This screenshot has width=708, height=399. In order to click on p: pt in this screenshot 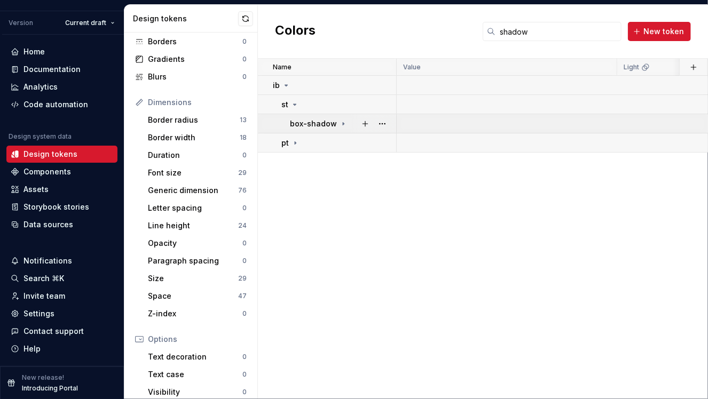, I will do `click(285, 143)`.